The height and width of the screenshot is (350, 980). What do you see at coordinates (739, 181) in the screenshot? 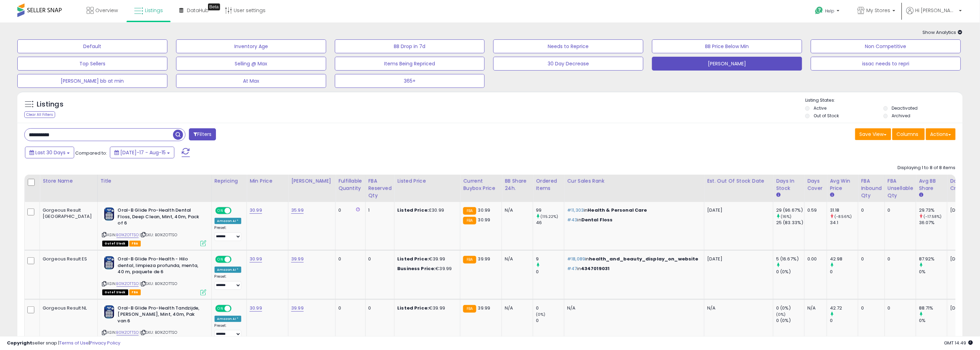
I see `div: Est. Out Of Stock Date` at bounding box center [739, 181].